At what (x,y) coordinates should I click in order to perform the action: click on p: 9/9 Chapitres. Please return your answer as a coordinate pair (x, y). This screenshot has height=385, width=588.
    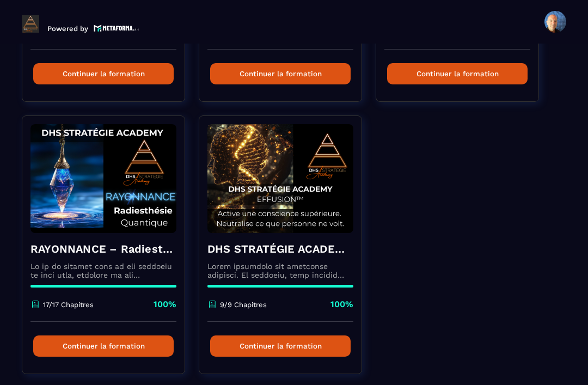
    Looking at the image, I should click on (243, 304).